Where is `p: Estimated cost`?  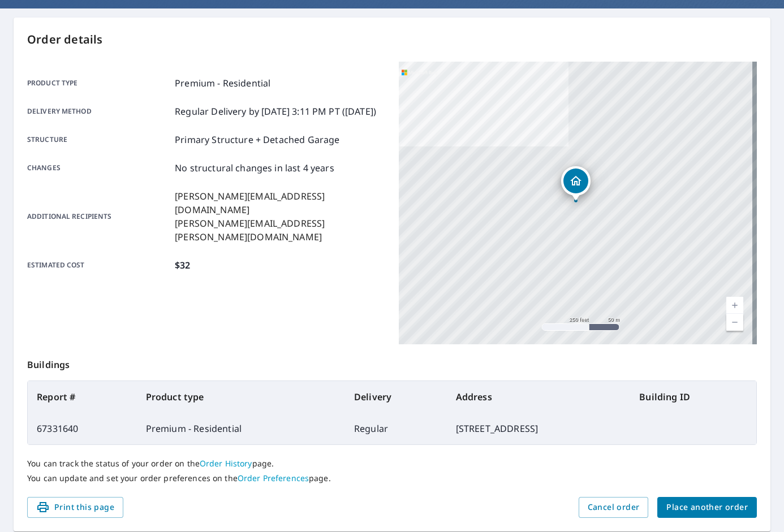 p: Estimated cost is located at coordinates (98, 265).